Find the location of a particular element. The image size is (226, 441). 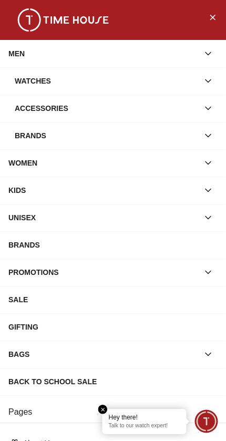

p: Talk to our watch expert! is located at coordinates (145, 426).